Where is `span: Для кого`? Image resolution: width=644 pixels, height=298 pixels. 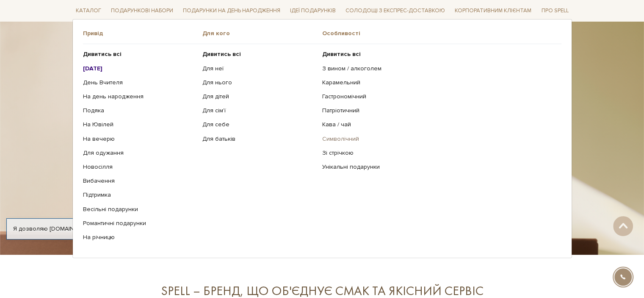 span: Для кого is located at coordinates (262, 33).